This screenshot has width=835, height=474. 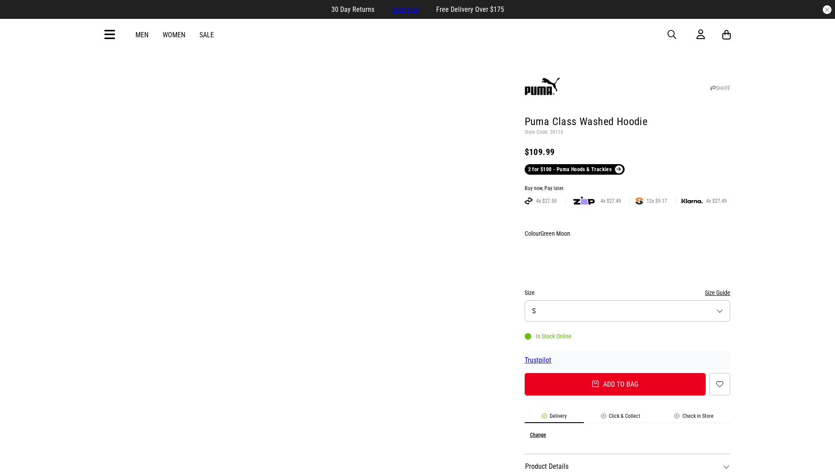 What do you see at coordinates (694, 417) in the screenshot?
I see `li: Check in Store` at bounding box center [694, 417].